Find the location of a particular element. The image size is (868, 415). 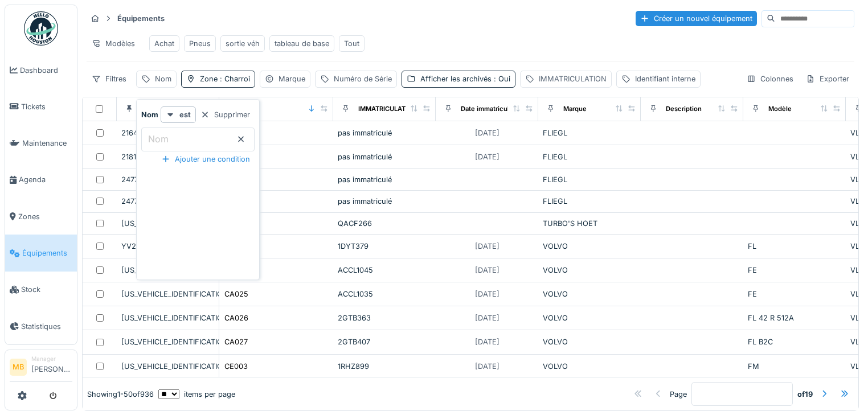

span: Dashboard is located at coordinates (46, 70).